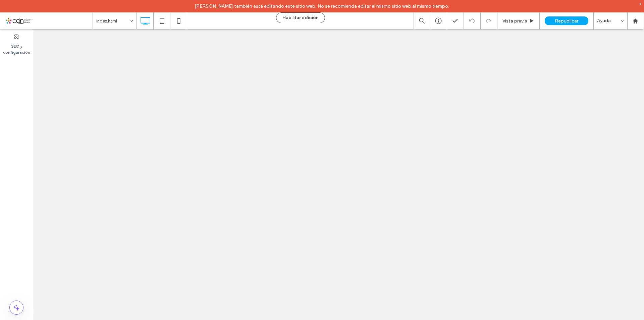  What do you see at coordinates (640, 3) in the screenshot?
I see `div: x` at bounding box center [640, 3].